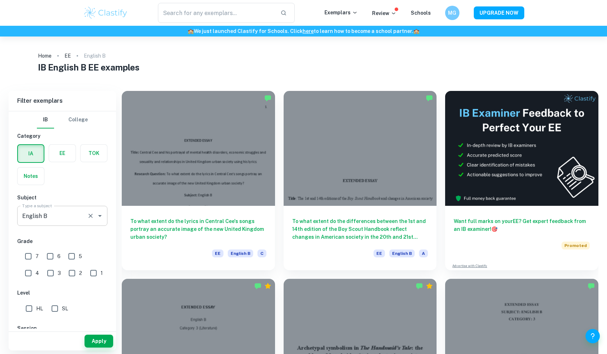 The width and height of the screenshot is (607, 354). What do you see at coordinates (59, 273) in the screenshot?
I see `span: 3` at bounding box center [59, 273].